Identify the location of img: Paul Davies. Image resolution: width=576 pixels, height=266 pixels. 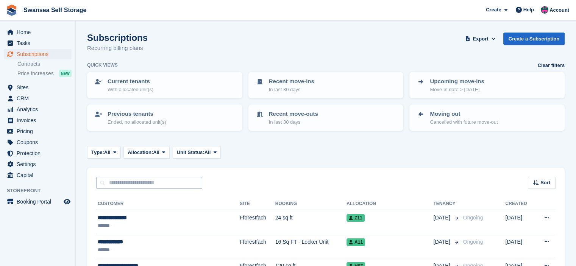
(545, 10).